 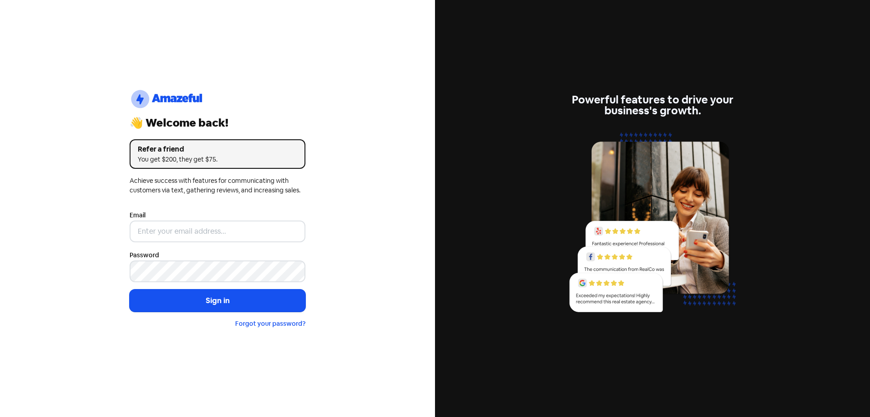 What do you see at coordinates (218, 301) in the screenshot?
I see `button: Sign in` at bounding box center [218, 301].